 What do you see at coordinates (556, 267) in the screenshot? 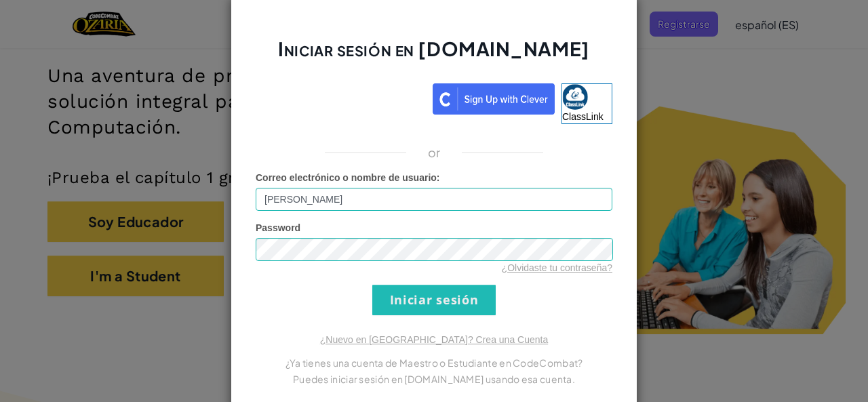
I see `a: ¿Olvidaste tu contraseña?` at bounding box center [556, 267].